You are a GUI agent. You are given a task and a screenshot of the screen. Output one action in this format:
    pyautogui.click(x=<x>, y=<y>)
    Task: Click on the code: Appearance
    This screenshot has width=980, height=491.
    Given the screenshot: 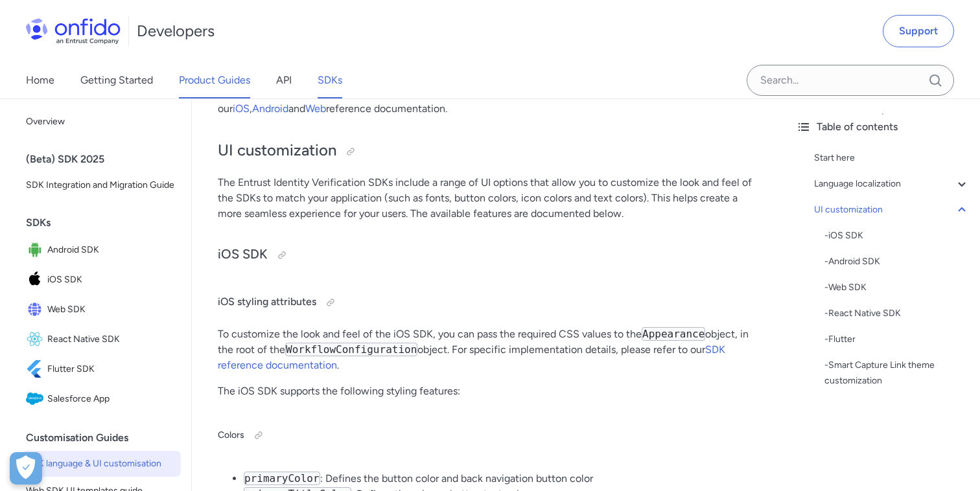 What is the action you would take?
    pyautogui.click(x=673, y=334)
    